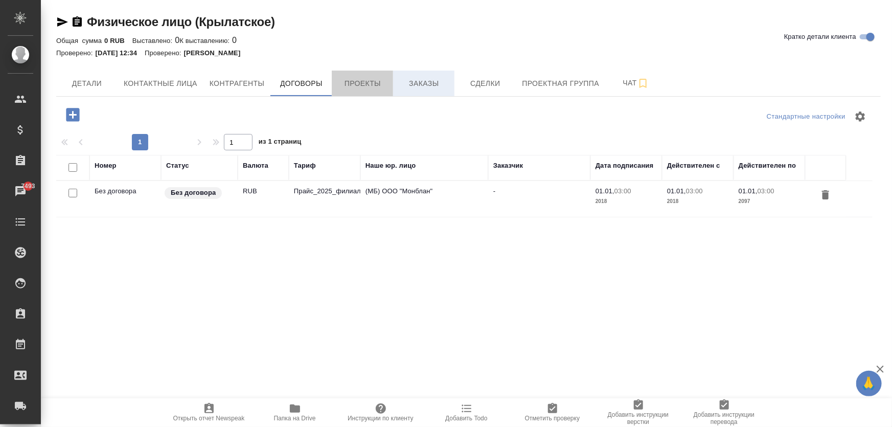 This screenshot has height=427, width=892. Describe the element at coordinates (769, 201) in the screenshot. I see `p: 2097` at that location.